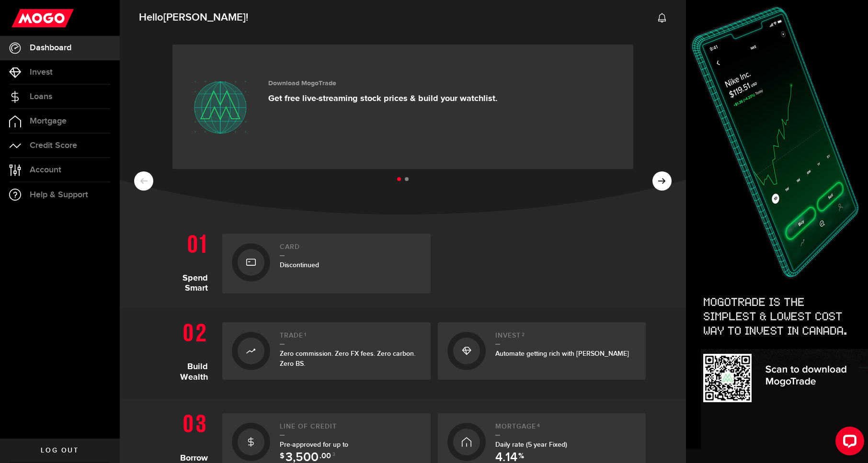 This screenshot has height=463, width=868. Describe the element at coordinates (382, 83) in the screenshot. I see `h3: Download MogoTrade` at that location.